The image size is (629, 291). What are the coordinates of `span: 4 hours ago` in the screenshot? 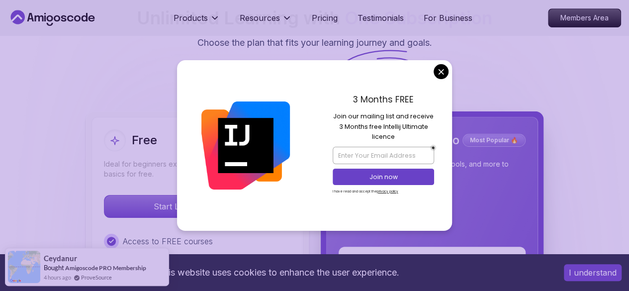 It's located at (57, 277).